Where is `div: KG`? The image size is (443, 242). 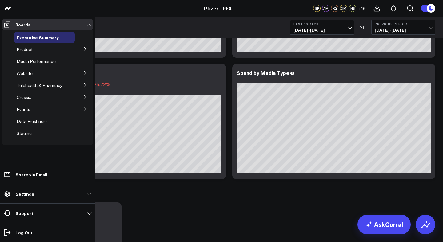 div: KG is located at coordinates (335, 8).